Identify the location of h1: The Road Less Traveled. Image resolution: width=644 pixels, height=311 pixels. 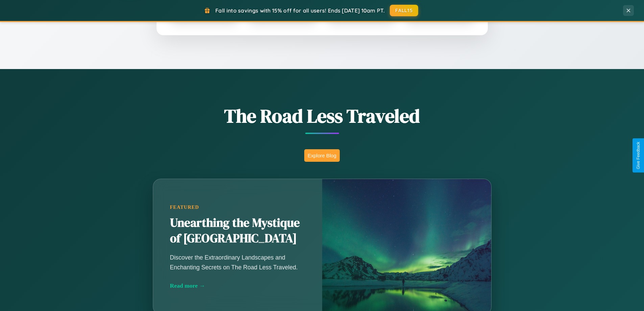
(322, 115).